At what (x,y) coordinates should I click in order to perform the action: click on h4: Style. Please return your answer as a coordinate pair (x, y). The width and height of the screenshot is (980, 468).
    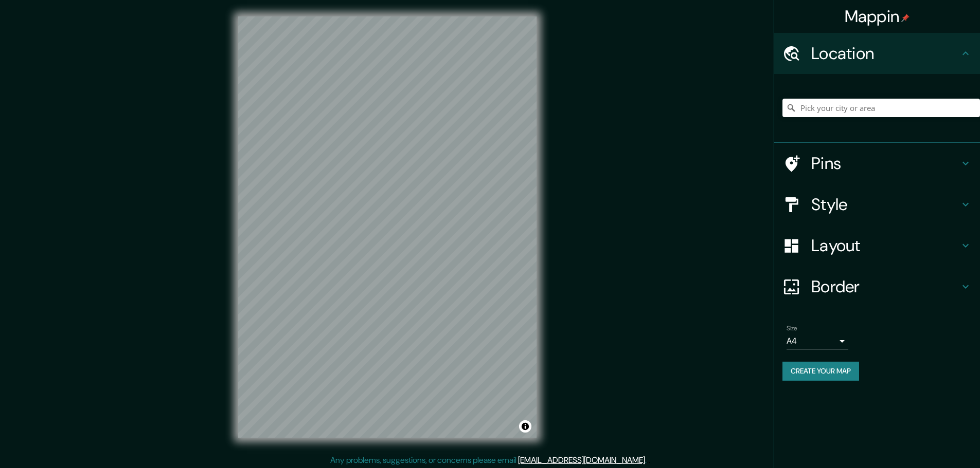
    Looking at the image, I should click on (885, 205).